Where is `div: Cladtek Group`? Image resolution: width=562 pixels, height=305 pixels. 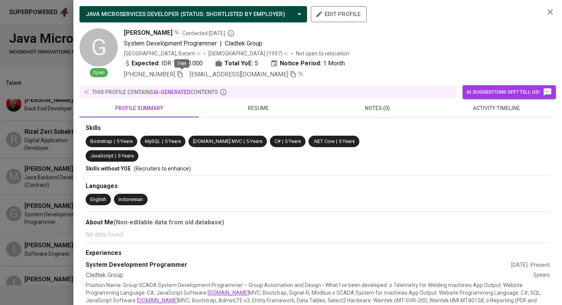
div: Cladtek Group is located at coordinates (309, 275).